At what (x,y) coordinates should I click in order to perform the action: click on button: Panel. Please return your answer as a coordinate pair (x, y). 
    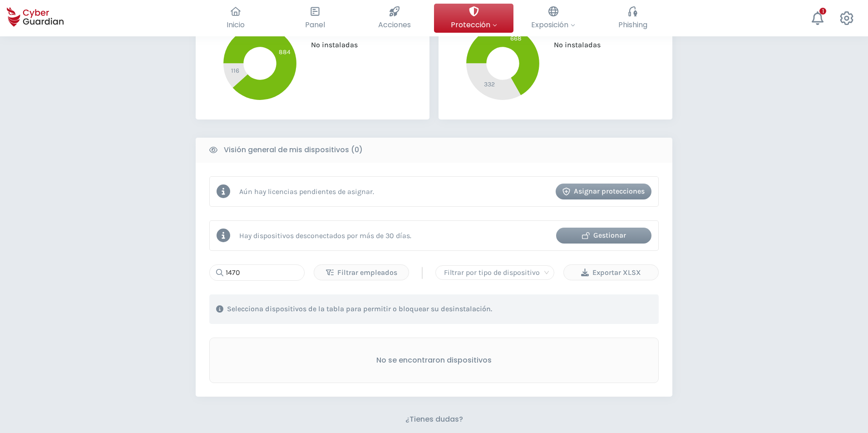
    Looking at the image, I should click on (315, 18).